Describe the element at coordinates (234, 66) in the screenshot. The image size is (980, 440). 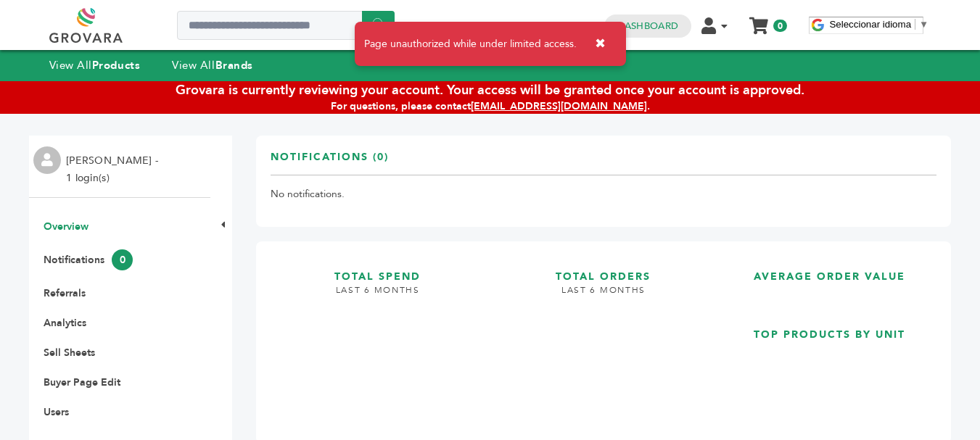
I see `strong: Brands` at that location.